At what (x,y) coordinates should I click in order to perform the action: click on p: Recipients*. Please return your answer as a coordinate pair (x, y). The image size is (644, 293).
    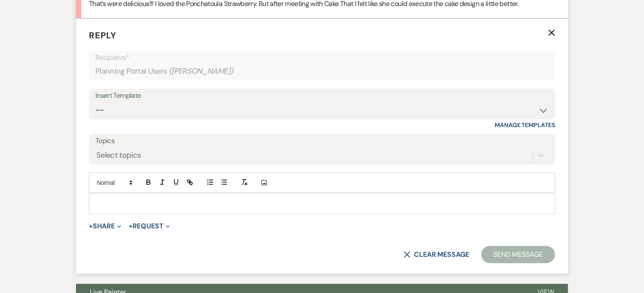
    Looking at the image, I should click on (322, 58).